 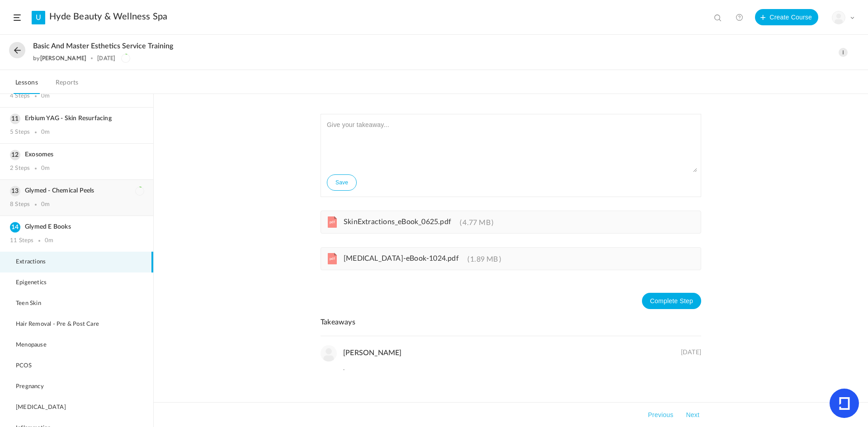 I want to click on span: Extractions, so click(x=36, y=262).